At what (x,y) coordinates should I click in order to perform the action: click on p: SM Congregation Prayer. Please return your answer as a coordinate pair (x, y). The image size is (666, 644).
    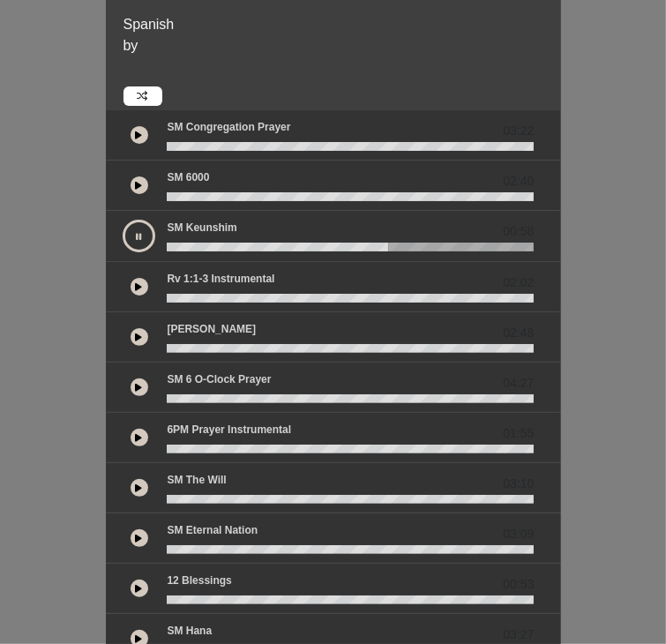
    Looking at the image, I should click on (229, 127).